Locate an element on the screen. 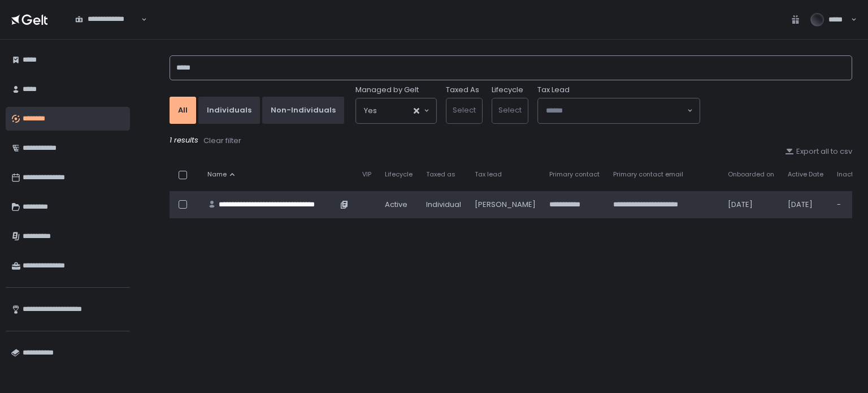 This screenshot has height=393, width=868. span: Yes is located at coordinates (370, 111).